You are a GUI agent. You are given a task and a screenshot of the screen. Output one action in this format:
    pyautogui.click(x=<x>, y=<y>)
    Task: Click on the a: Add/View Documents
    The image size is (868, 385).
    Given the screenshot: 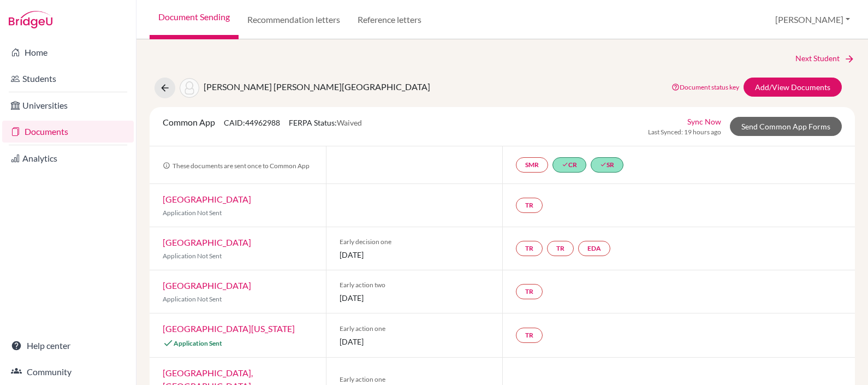 What is the action you would take?
    pyautogui.click(x=793, y=87)
    